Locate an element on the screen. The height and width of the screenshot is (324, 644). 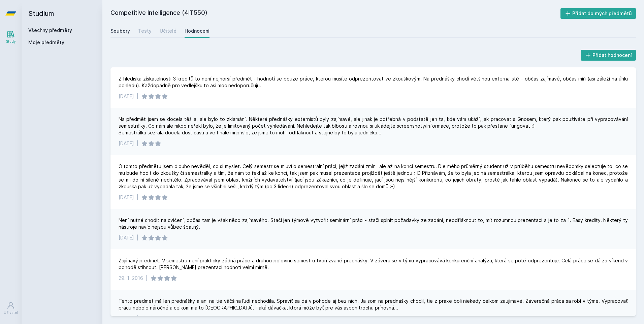
a: Testy is located at coordinates (145, 31).